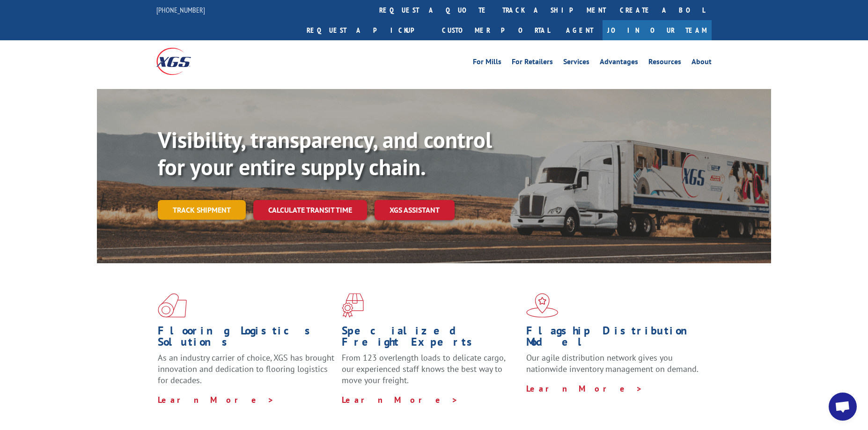 Image resolution: width=868 pixels, height=430 pixels. Describe the element at coordinates (431, 339) in the screenshot. I see `h1: Specialized Freight Experts` at that location.